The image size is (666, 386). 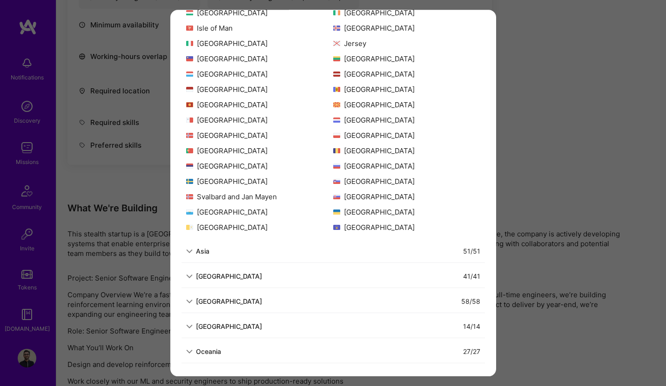 What do you see at coordinates (189, 197) in the screenshot?
I see `img: Svalbard and Jan Mayen` at bounding box center [189, 197].